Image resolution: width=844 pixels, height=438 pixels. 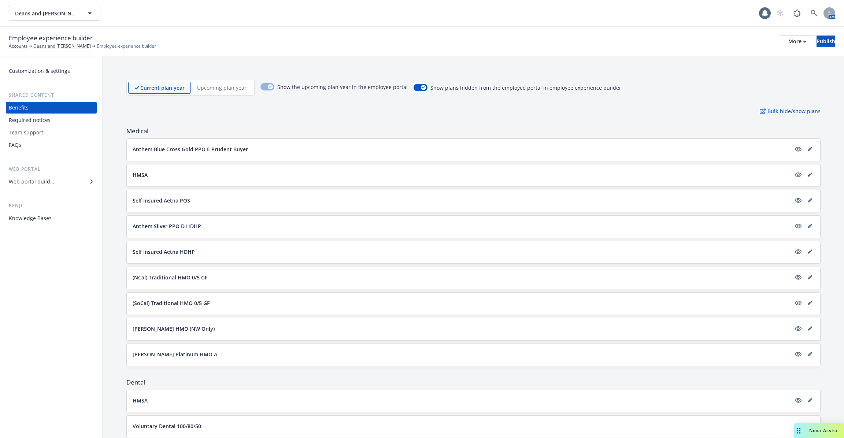 What do you see at coordinates (51, 133) in the screenshot?
I see `a: Team support` at bounding box center [51, 133].